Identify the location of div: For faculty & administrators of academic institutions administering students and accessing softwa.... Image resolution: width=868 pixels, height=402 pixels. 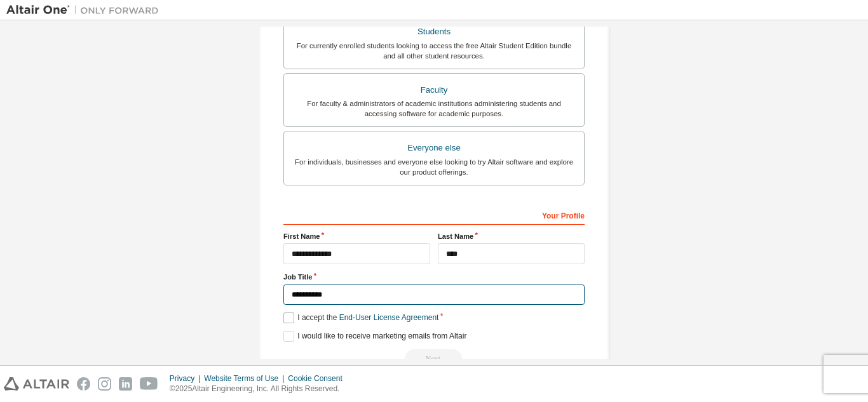
(434, 109).